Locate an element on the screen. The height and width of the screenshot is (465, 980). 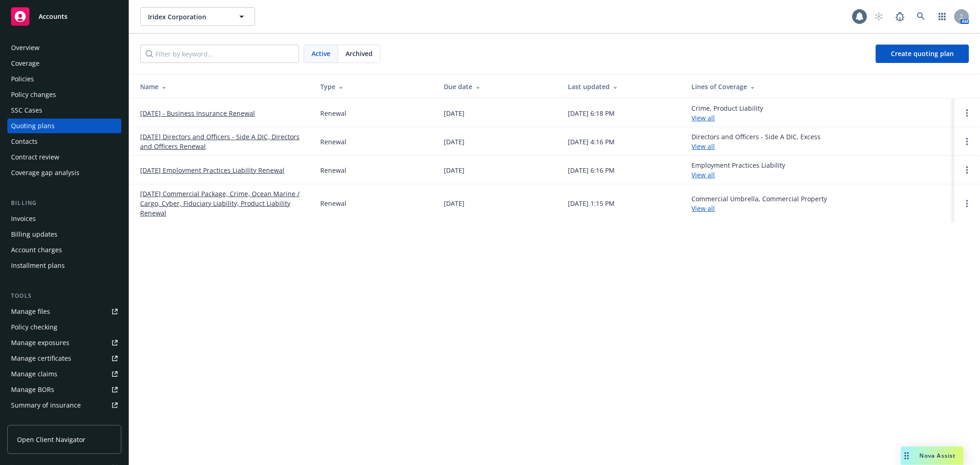
input: Filter by keyword... is located at coordinates (220, 54).